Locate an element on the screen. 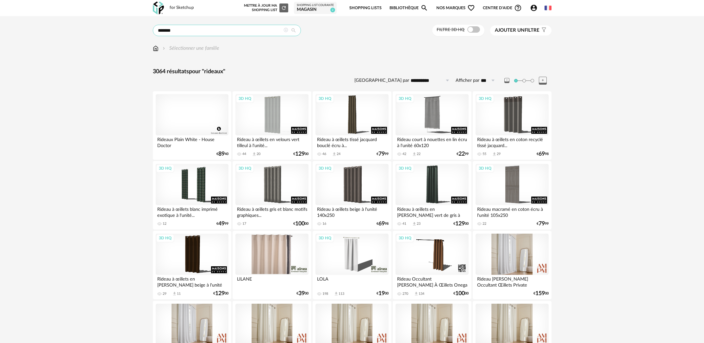  div: 270 is located at coordinates (406, 294).